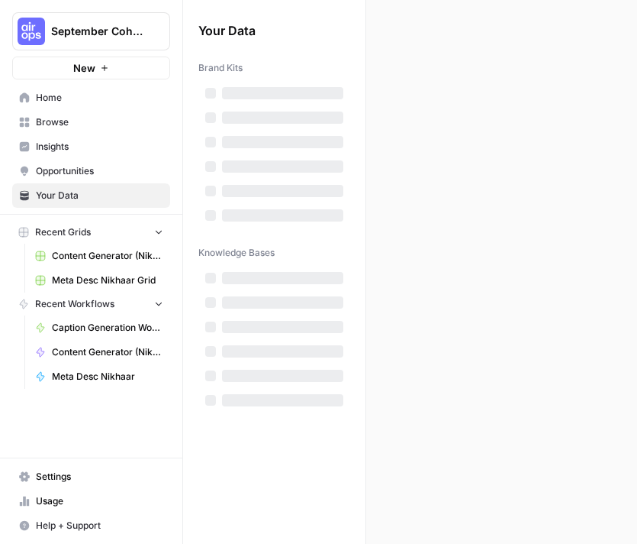 Image resolution: width=637 pixels, height=544 pixels. I want to click on span: Caption Generation Workflow Sample, so click(108, 328).